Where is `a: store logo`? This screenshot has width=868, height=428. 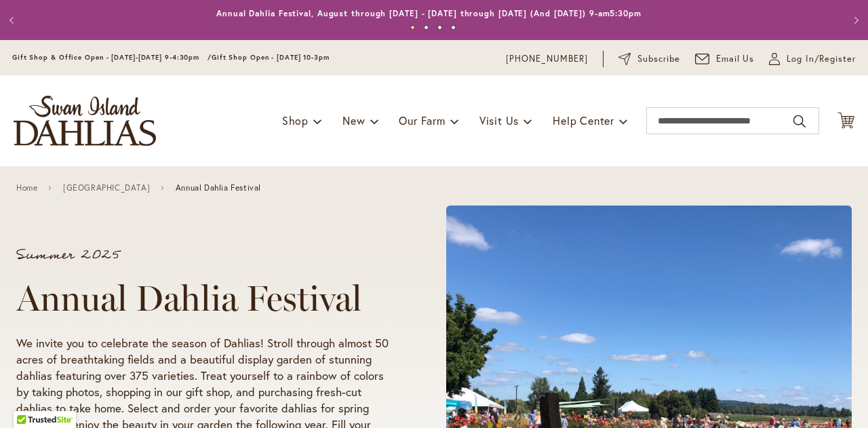 a: store logo is located at coordinates (85, 121).